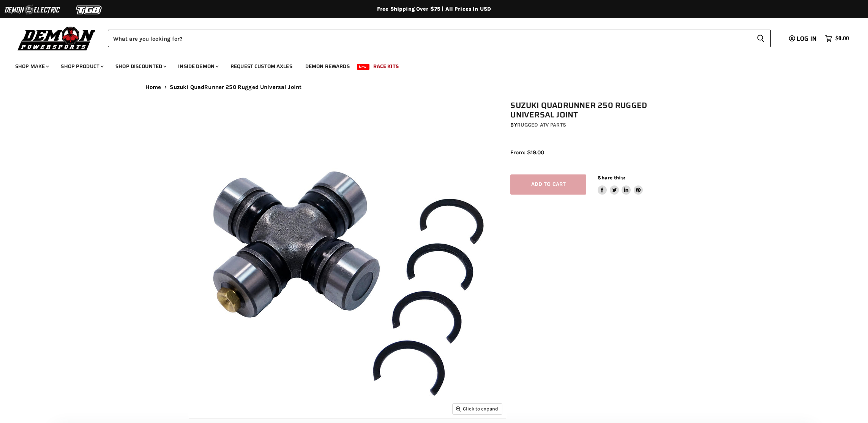  Describe the element at coordinates (428, 65) in the screenshot. I see `ul: Main menu` at that location.